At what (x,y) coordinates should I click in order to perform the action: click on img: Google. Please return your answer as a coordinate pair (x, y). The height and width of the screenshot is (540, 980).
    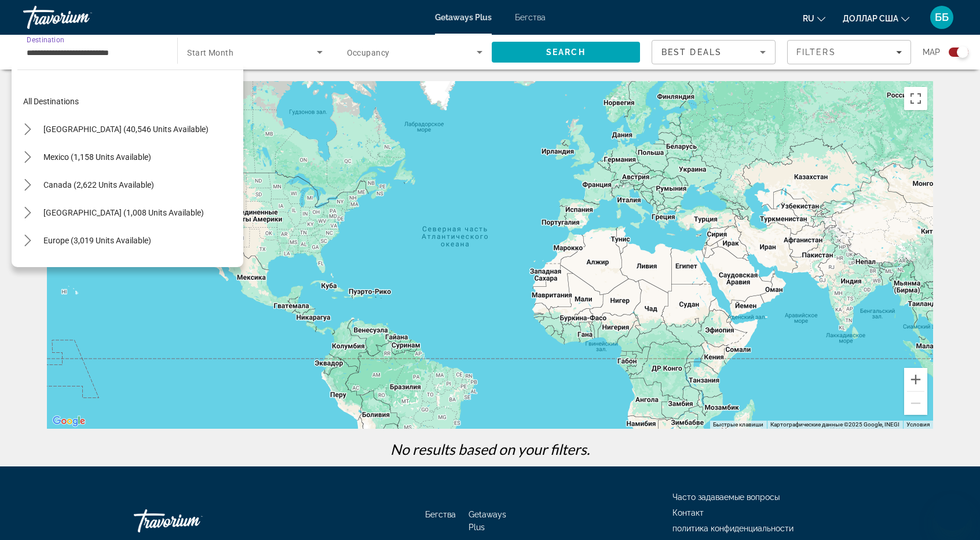
    Looking at the image, I should click on (69, 421).